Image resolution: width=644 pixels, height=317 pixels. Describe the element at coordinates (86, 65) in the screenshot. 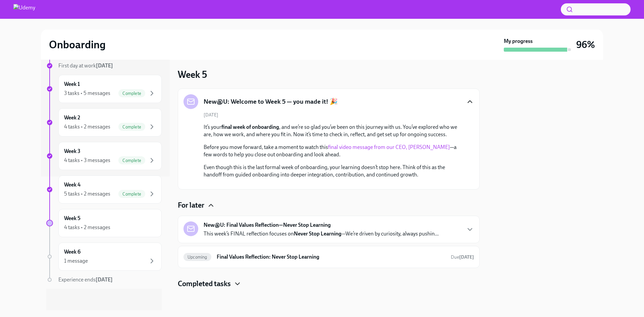

I see `span: First day at work` at that location.